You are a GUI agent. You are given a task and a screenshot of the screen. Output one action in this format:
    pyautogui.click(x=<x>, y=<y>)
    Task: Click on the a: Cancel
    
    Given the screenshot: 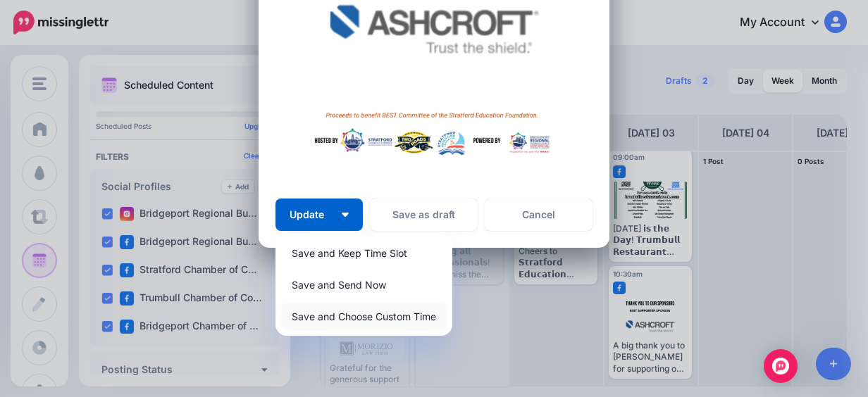 What is the action you would take?
    pyautogui.click(x=538, y=215)
    